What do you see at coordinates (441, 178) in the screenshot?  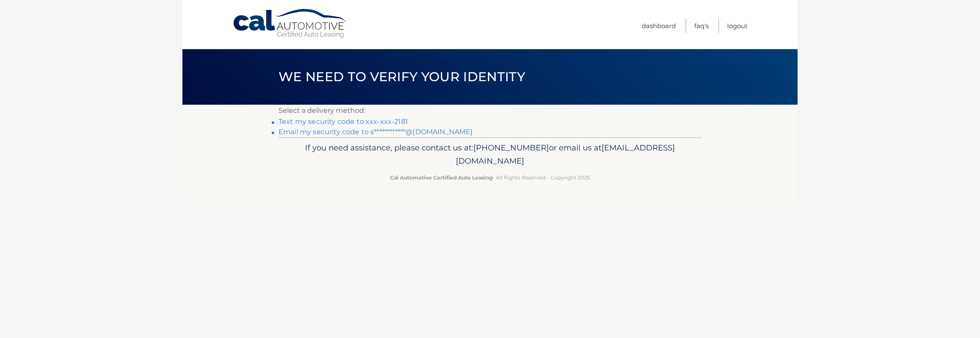 I see `strong: Cal Automotive Certified Auto Leasing` at bounding box center [441, 178].